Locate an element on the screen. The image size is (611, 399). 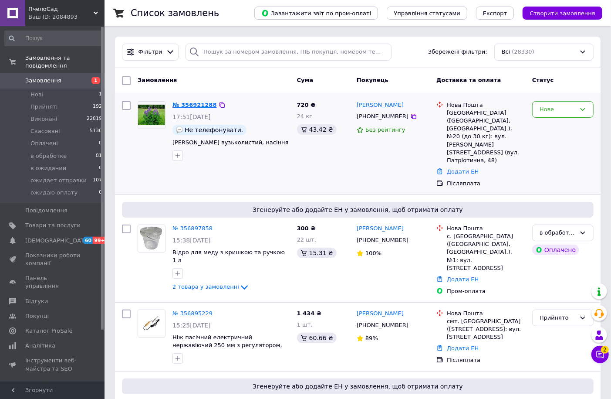
div: 60.66 ₴ is located at coordinates (317, 338).